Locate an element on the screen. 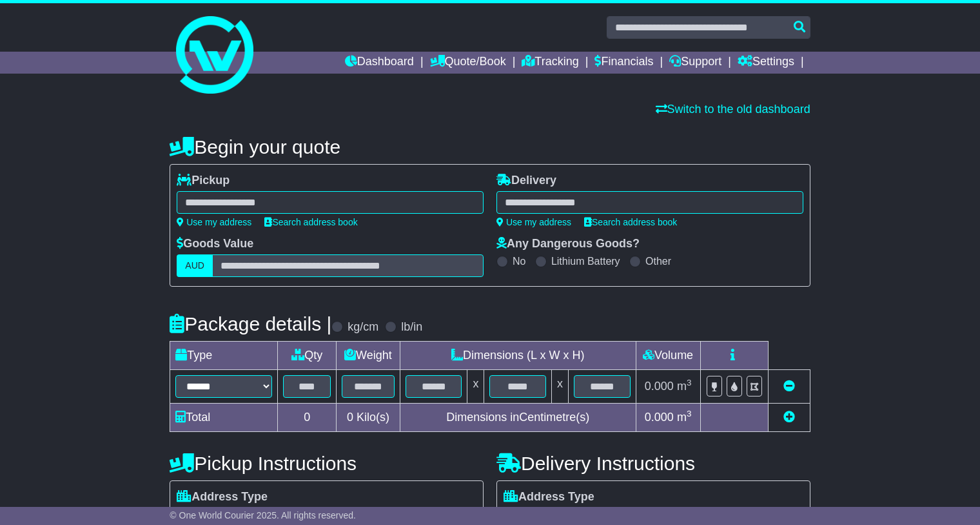 The image size is (980, 525). span: 0 is located at coordinates (350, 417).